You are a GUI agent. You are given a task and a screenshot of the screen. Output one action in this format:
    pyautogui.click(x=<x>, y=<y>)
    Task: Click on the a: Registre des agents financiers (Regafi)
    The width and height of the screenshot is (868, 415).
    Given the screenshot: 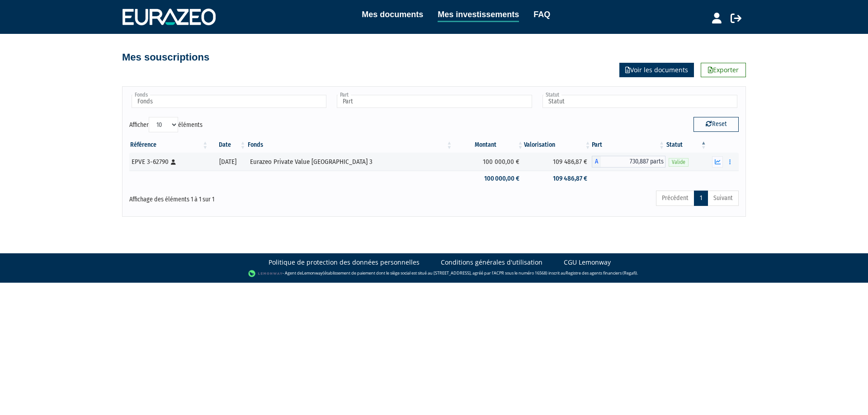 What is the action you would take?
    pyautogui.click(x=602, y=273)
    